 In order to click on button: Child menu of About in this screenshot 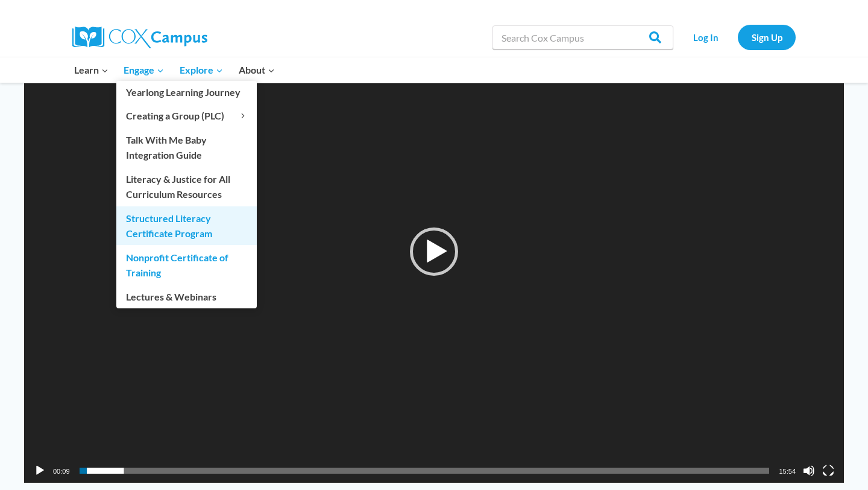, I will do `click(257, 70)`.